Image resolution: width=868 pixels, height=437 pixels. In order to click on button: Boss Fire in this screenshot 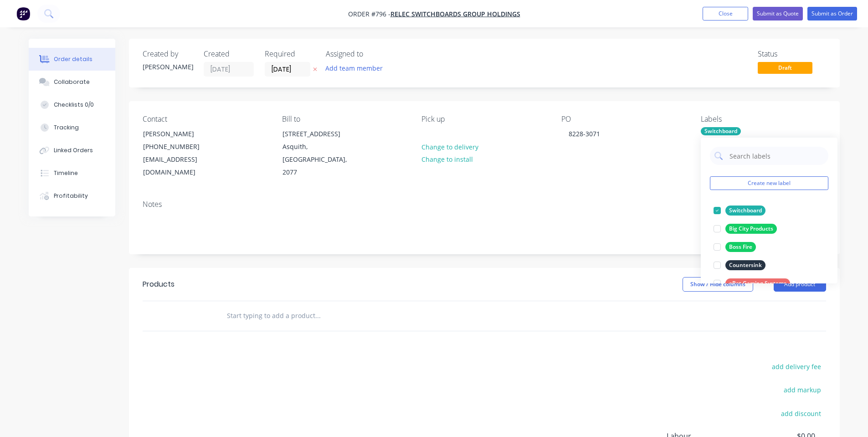, I will do `click(735, 247)`.